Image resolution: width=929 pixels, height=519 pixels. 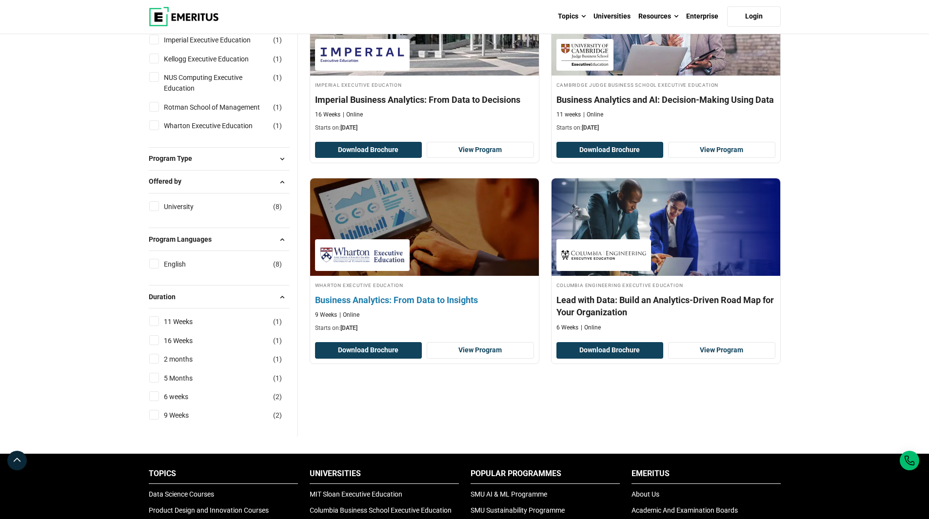 What do you see at coordinates (219, 159) in the screenshot?
I see `button: Program Type` at bounding box center [219, 159].